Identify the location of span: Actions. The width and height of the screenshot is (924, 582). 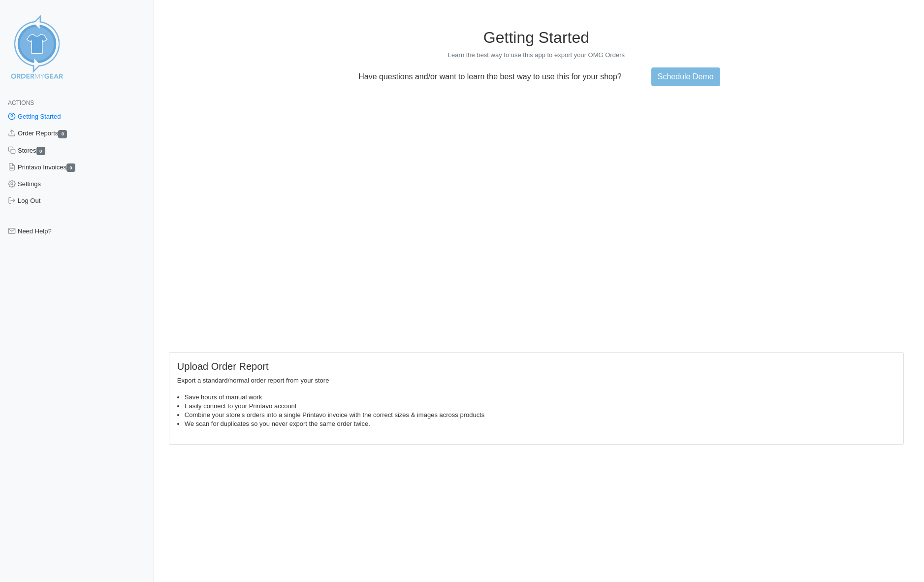
(21, 103).